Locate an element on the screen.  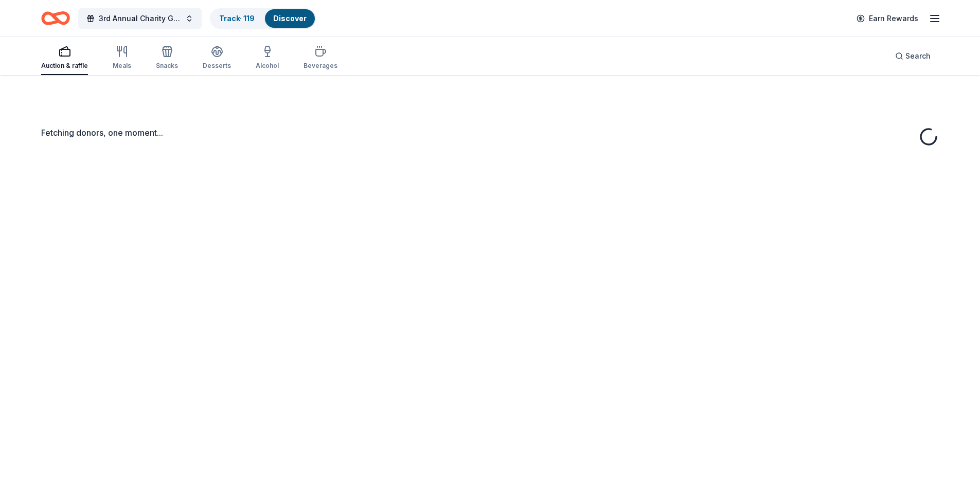
button: Beverages is located at coordinates (320, 58).